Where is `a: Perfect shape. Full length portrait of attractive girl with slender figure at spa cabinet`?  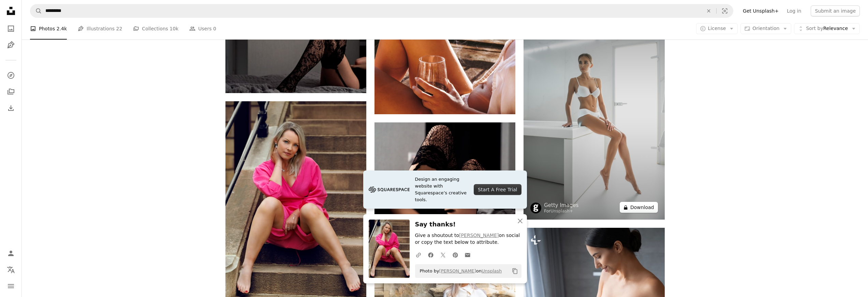 a: Perfect shape. Full length portrait of attractive girl with slender figure at spa cabinet is located at coordinates (593, 111).